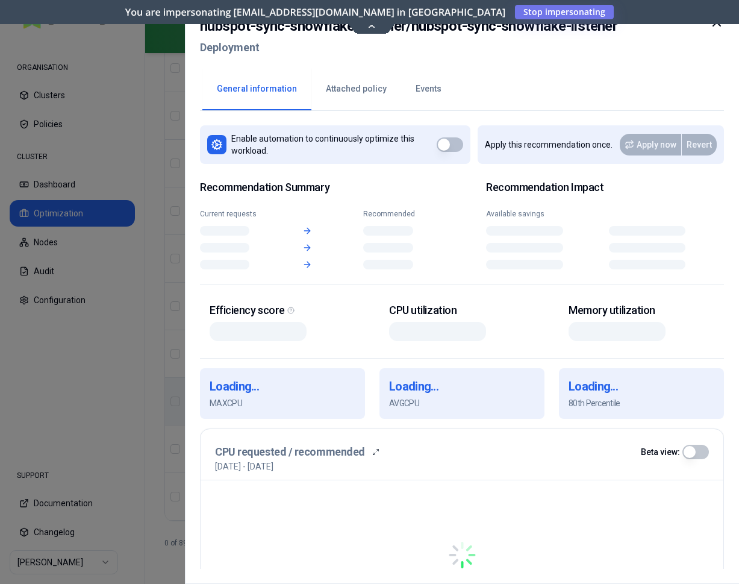  What do you see at coordinates (334, 145) in the screenshot?
I see `p: Enable automation to continuously optimize this workload.` at bounding box center [334, 145].